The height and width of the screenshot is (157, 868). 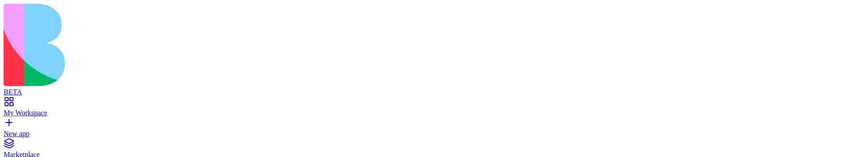 I want to click on div: My Workspace, so click(x=434, y=113).